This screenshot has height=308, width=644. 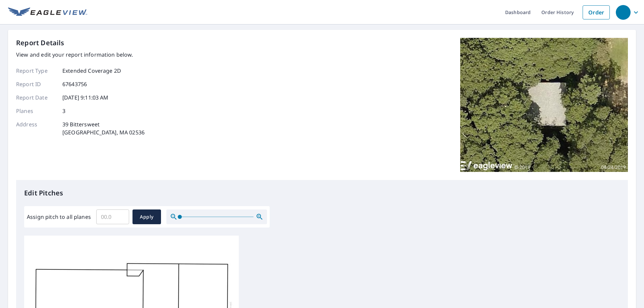 I want to click on p: Report ID, so click(x=36, y=84).